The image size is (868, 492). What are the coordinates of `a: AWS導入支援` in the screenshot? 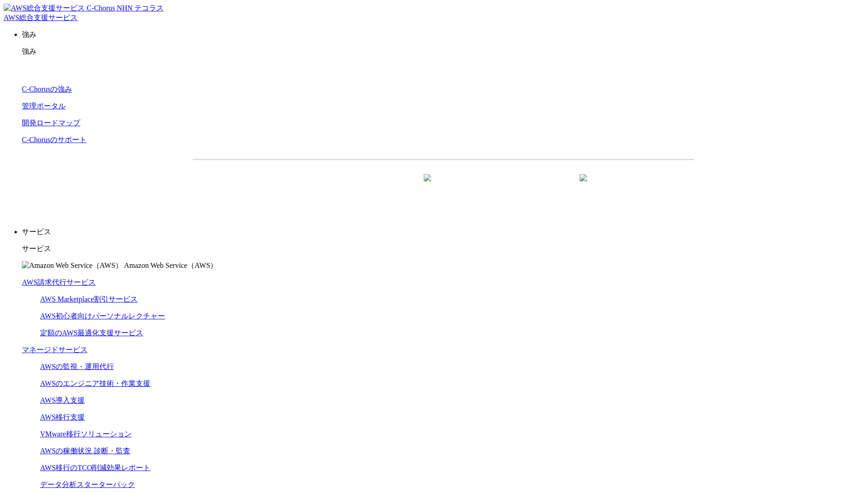 It's located at (62, 400).